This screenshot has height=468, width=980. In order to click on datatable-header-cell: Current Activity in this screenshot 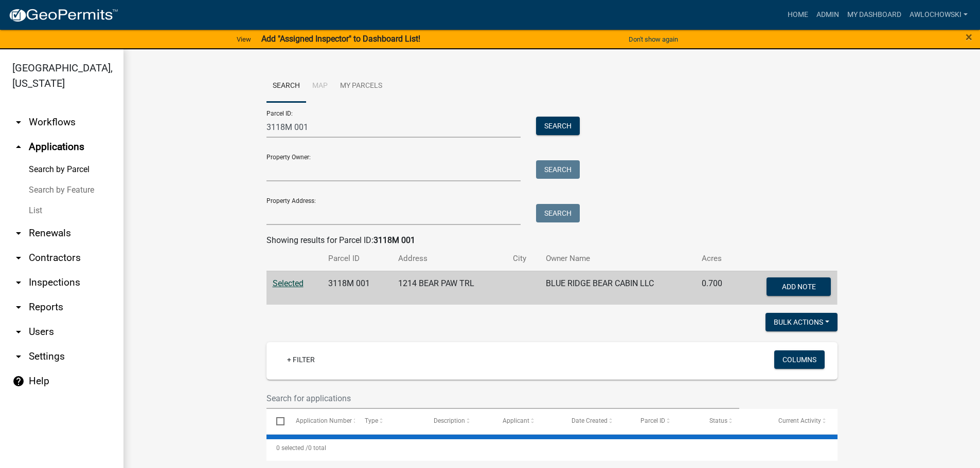, I will do `click(803, 421)`.